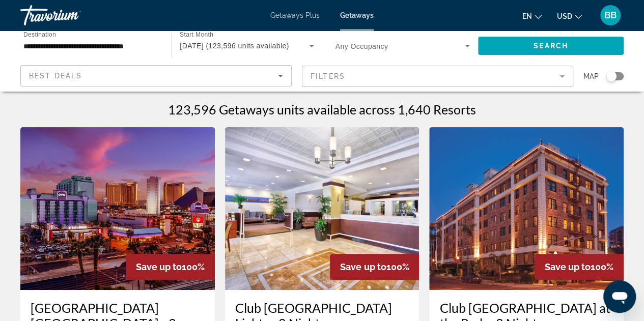 The width and height of the screenshot is (644, 321). I want to click on span: Getaways, so click(357, 15).